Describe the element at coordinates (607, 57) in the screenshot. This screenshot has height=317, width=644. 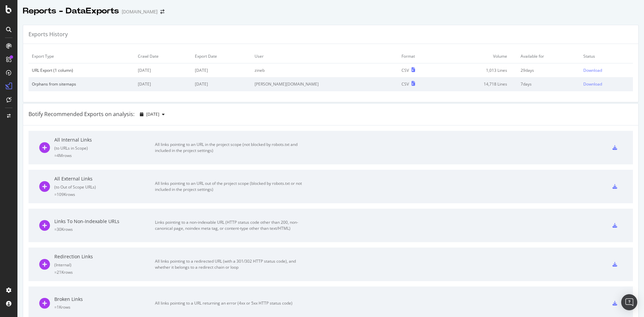
I see `td: Status` at that location.